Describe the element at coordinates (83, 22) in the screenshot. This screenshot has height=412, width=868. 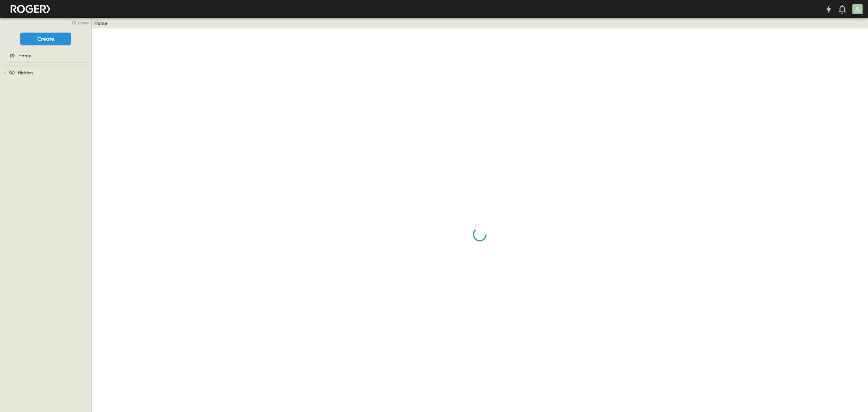
I see `span: close` at that location.